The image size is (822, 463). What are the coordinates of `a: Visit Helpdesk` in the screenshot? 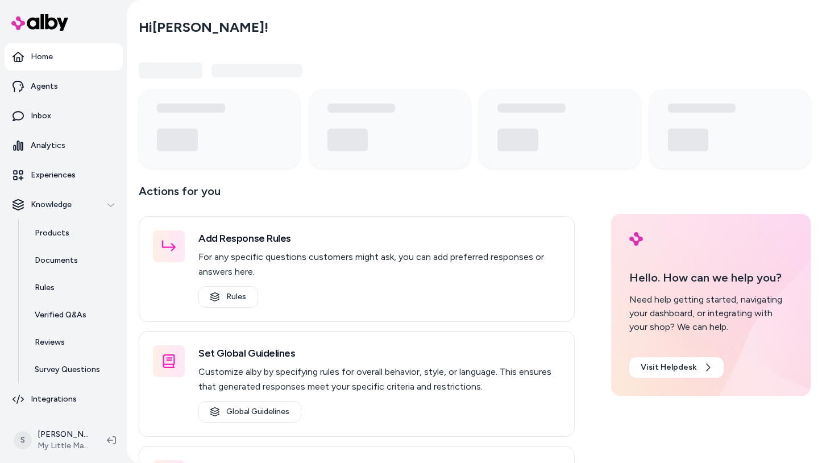 It's located at (676, 367).